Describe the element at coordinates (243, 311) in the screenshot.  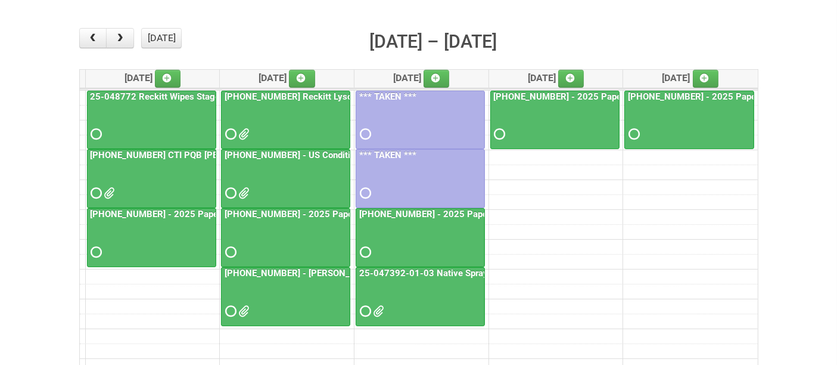
I see `span: LPF.xlsx 25-061653-01 Kiehl's UFC InnoCPT Mailing Letter-V1.pdf JNF.DOC MDN (2).xlsx MDN.xlsx` at that location.